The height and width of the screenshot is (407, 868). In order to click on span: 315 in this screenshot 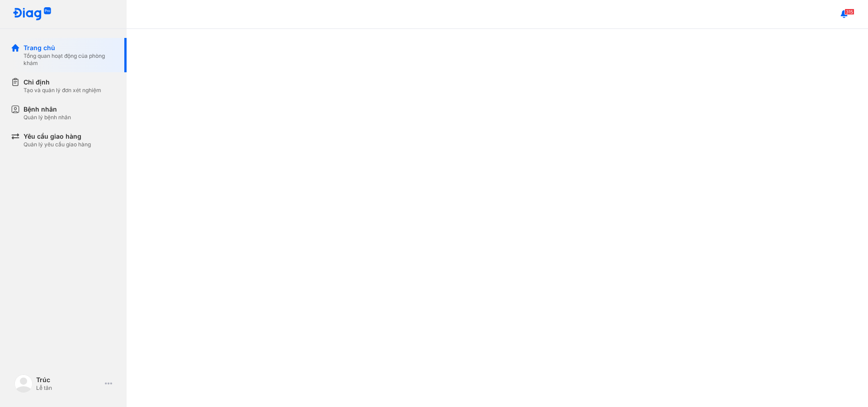, I will do `click(849, 12)`.